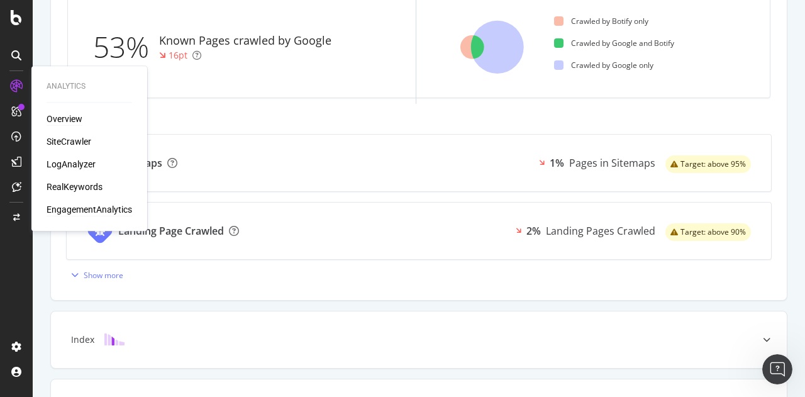 The width and height of the screenshot is (805, 397). What do you see at coordinates (604, 65) in the screenshot?
I see `div: Crawled by Google only` at bounding box center [604, 65].